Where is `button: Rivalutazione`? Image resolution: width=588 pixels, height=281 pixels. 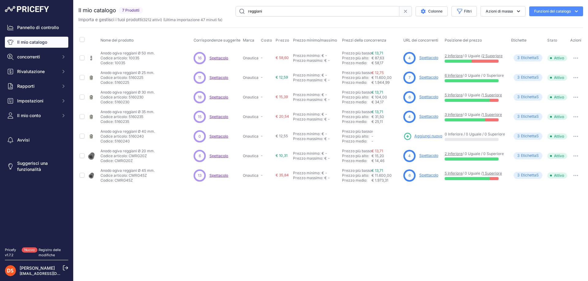
button: Rivalutazione is located at coordinates (36, 72).